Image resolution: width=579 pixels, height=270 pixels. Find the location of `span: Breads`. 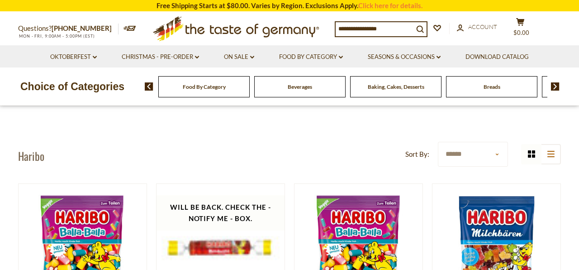

span: Breads is located at coordinates (492, 86).